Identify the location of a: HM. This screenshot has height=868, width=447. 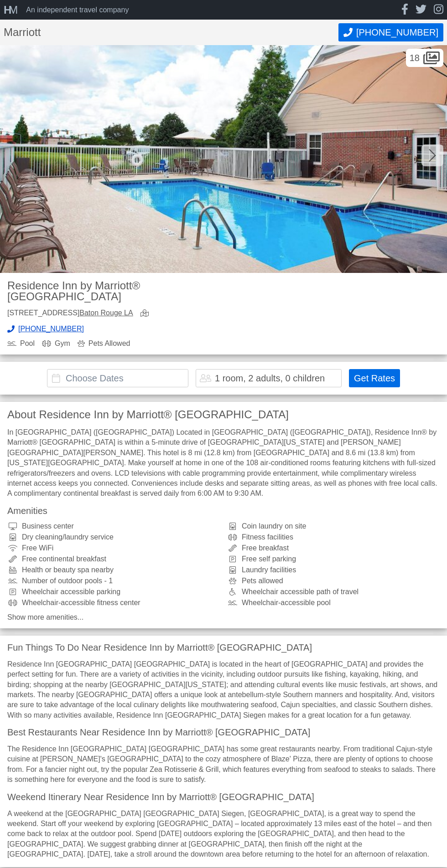
(13, 10).